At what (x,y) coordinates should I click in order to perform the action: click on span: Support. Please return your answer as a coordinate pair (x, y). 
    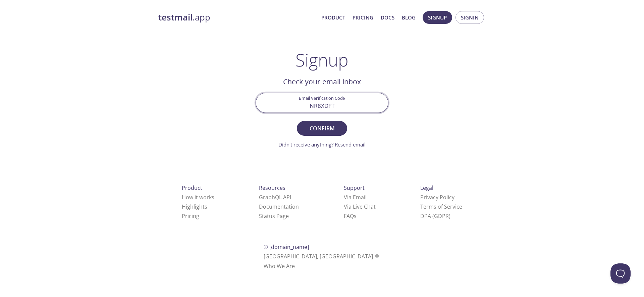
    Looking at the image, I should click on (355, 188).